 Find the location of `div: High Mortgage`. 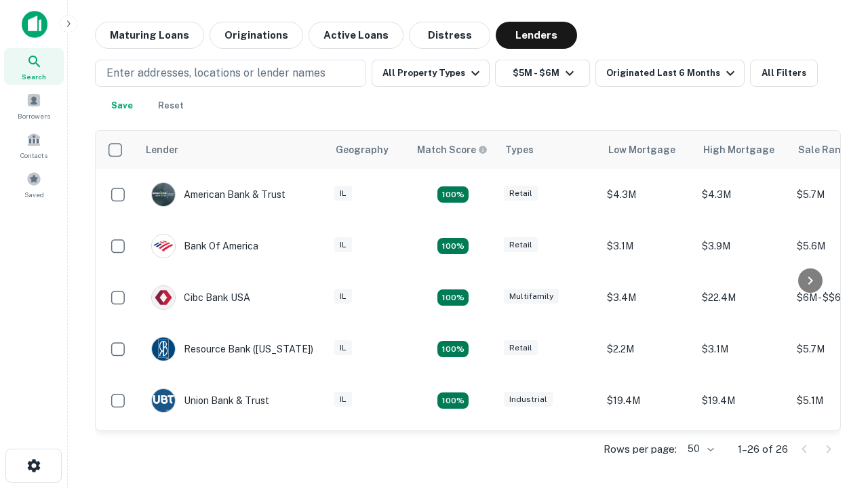

div: High Mortgage is located at coordinates (738, 149).